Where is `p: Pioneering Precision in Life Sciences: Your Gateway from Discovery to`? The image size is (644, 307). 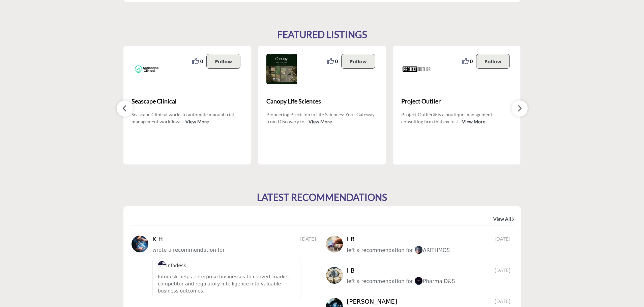
p: Pioneering Precision in Life Sciences: Your Gateway from Discovery to is located at coordinates (322, 118).